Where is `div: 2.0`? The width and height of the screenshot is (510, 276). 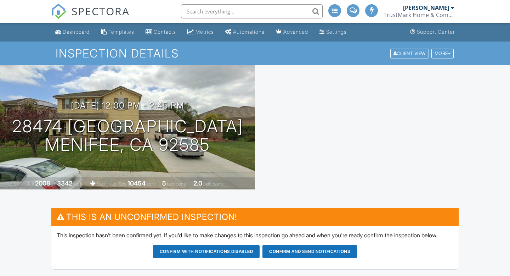
div: 2.0 is located at coordinates (198, 183).